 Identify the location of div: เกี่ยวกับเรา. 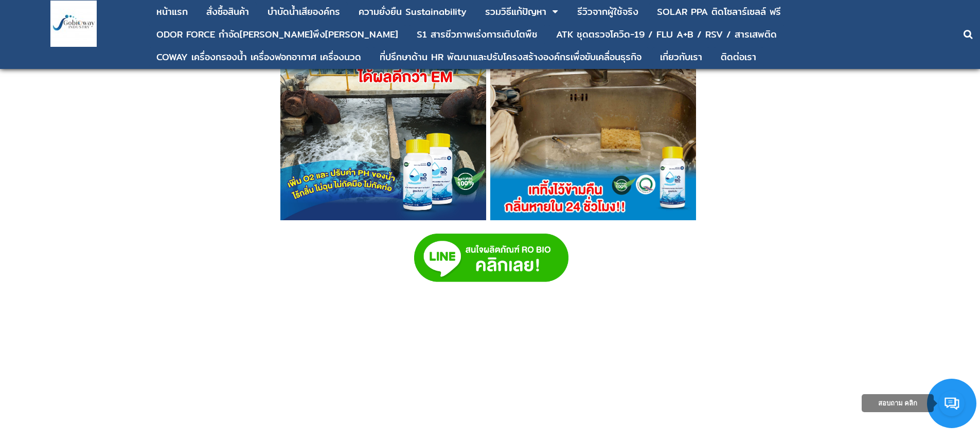
(681, 57).